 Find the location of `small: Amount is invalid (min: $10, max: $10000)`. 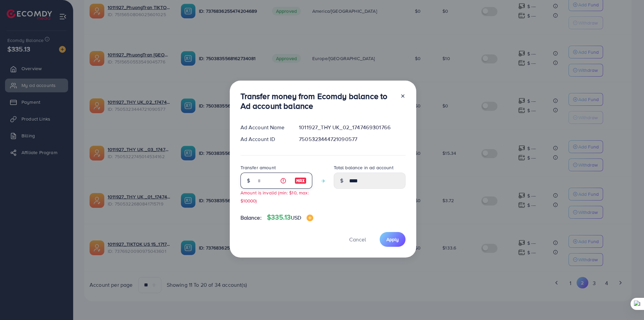

small: Amount is invalid (min: $10, max: $10000) is located at coordinates (275, 197).